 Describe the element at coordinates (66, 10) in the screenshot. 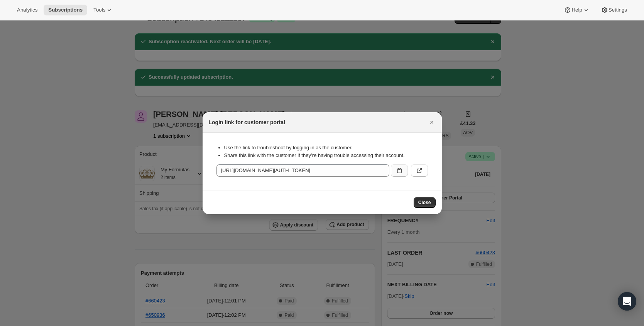

I see `button: Subscriptions` at that location.